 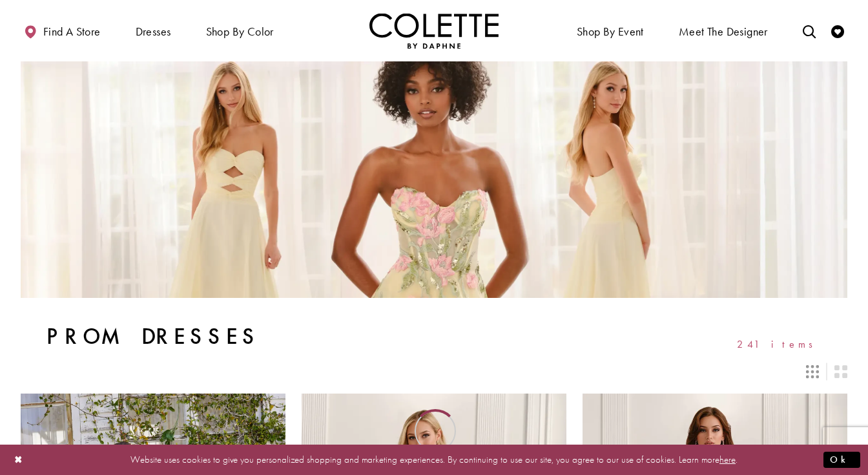 What do you see at coordinates (434, 459) in the screenshot?
I see `p: Website uses cookies to give you personalized shopping and marketing experiences. By continuing t...` at bounding box center [434, 459].